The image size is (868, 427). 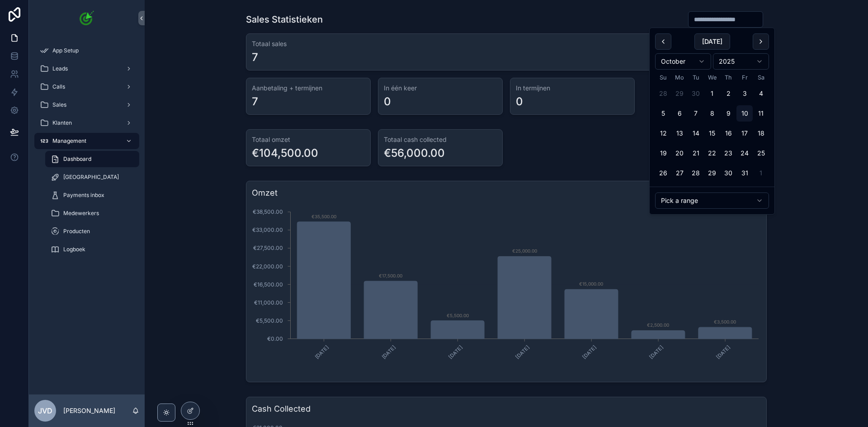 What do you see at coordinates (696, 93) in the screenshot?
I see `button: Tuesday, September 30th, 2025` at bounding box center [696, 93].